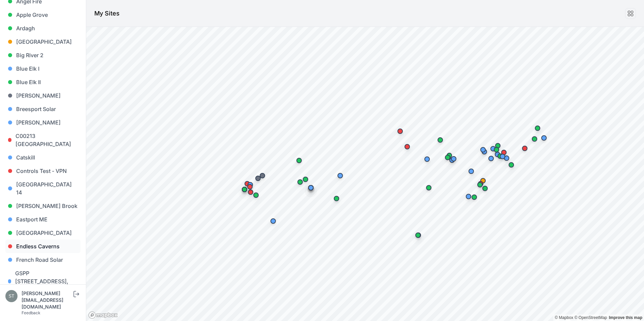  Describe the element at coordinates (625, 318) in the screenshot. I see `a: Map feedback` at that location.